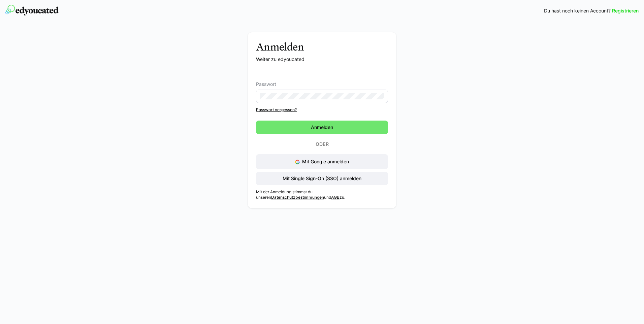  What do you see at coordinates (322, 110) in the screenshot?
I see `a: Passwort vergessen?` at bounding box center [322, 110].